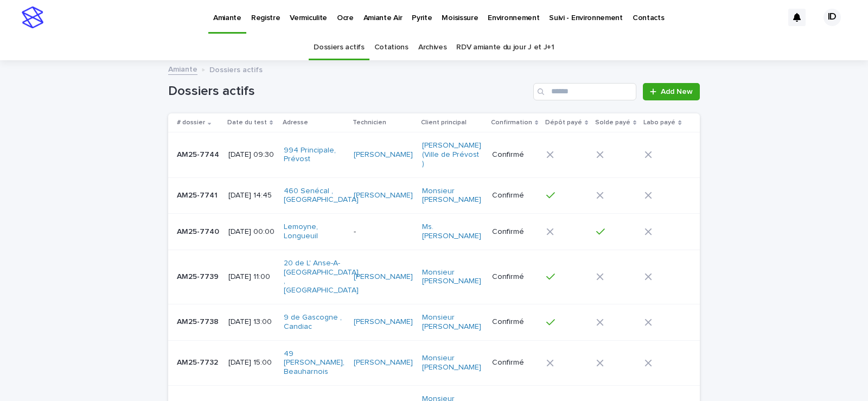 This screenshot has width=868, height=401. I want to click on a: 994 Principale, Prévost, so click(313, 156).